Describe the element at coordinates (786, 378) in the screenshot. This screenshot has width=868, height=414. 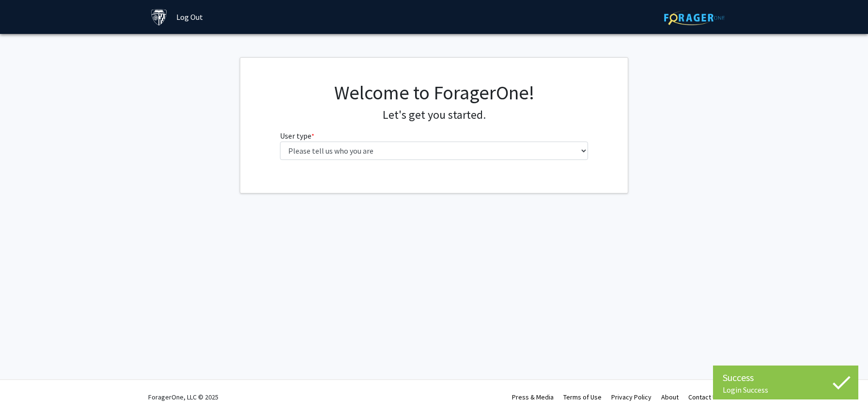
I see `div: Success` at that location.